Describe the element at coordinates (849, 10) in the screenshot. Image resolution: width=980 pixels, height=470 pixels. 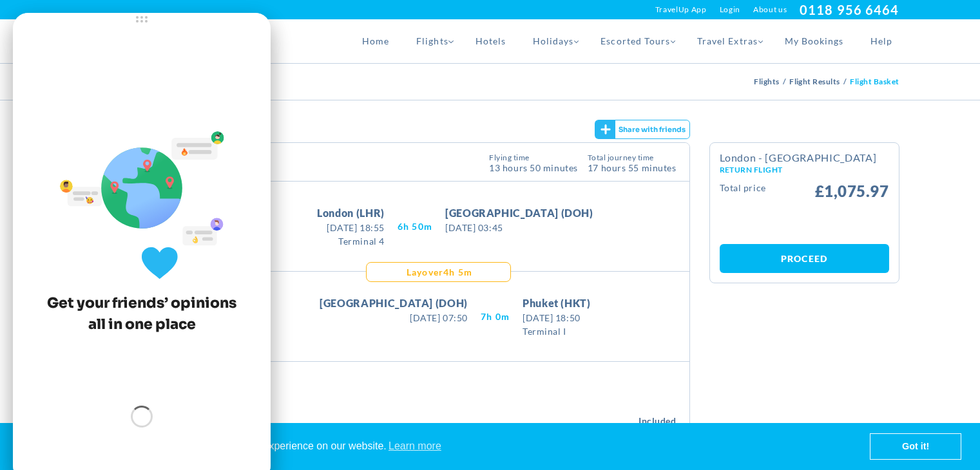
I see `a: 0118 956 6464` at that location.